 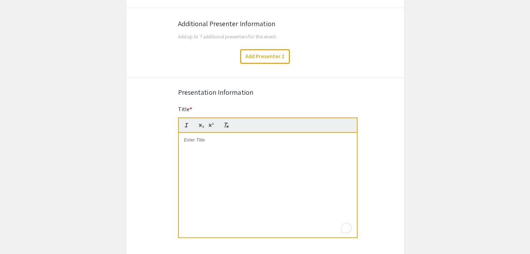 What do you see at coordinates (265, 92) in the screenshot?
I see `div: Presentation Information` at bounding box center [265, 92].